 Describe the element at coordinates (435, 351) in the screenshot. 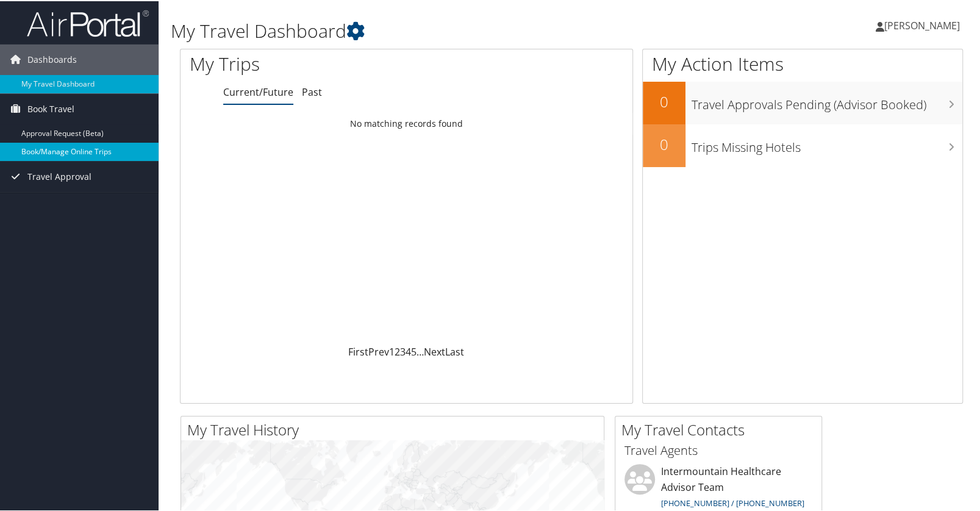

I see `a: Next` at that location.